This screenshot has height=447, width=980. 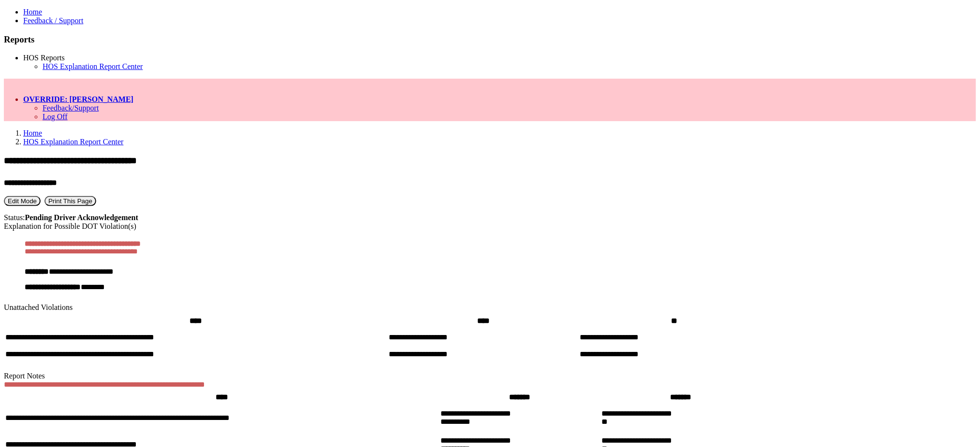 I want to click on button: Print This Page, so click(x=70, y=201).